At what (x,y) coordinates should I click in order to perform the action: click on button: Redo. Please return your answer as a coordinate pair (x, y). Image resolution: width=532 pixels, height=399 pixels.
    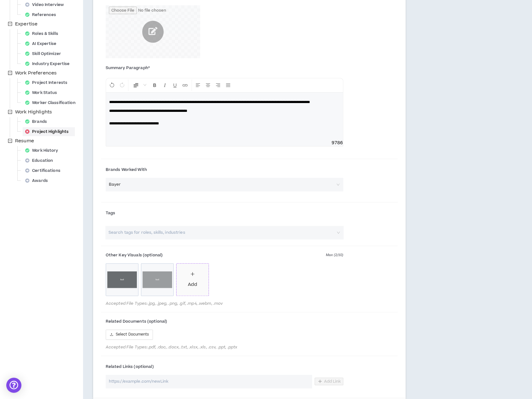
    Looking at the image, I should click on (122, 85).